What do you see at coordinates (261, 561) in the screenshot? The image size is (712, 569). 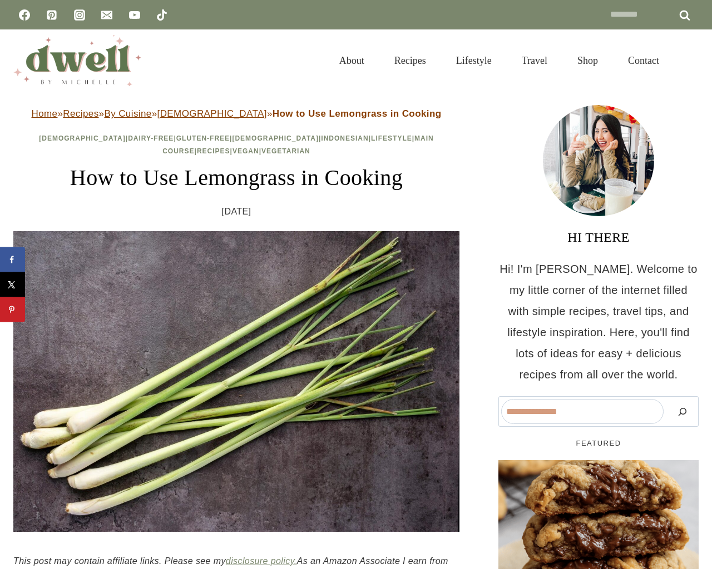 I see `a: disclosure policy.` at bounding box center [261, 561].